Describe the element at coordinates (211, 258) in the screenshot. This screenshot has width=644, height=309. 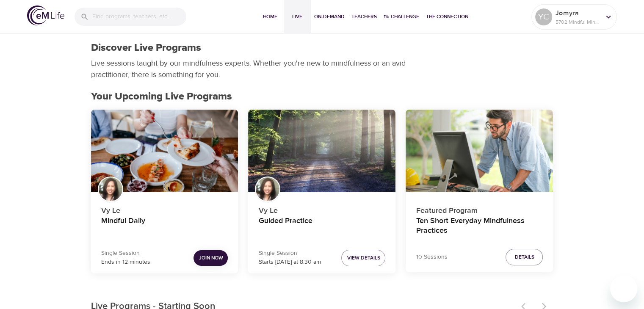
I see `button: Join Now` at that location.